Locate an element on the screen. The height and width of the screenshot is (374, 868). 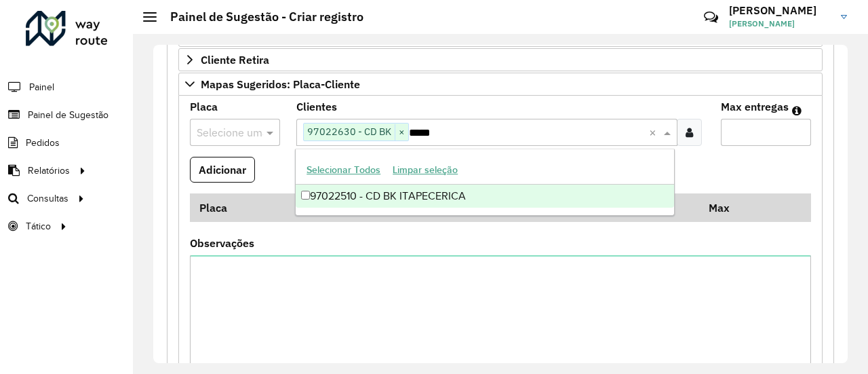
span: Relatórios is located at coordinates (48, 171).